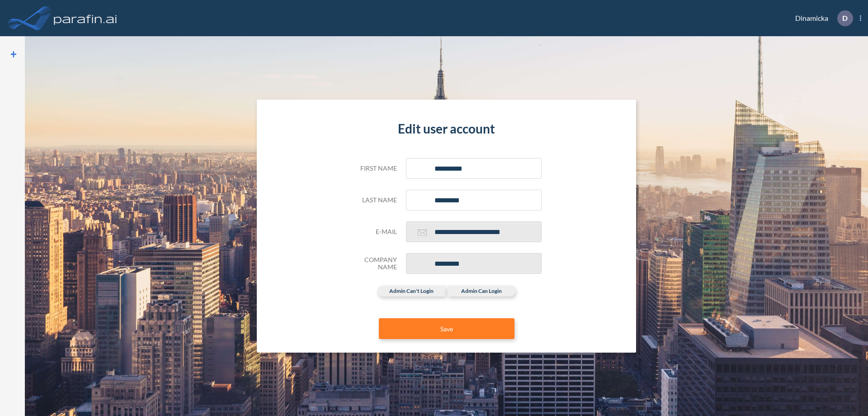 This screenshot has width=868, height=416. What do you see at coordinates (446, 129) in the screenshot?
I see `h4: Edit user account` at bounding box center [446, 129].